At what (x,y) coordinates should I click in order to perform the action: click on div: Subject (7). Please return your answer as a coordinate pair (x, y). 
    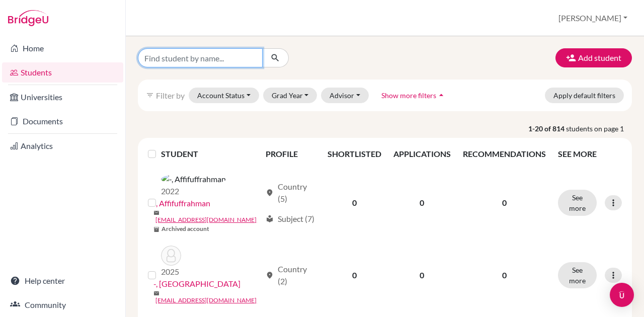
    Looking at the image, I should click on (290, 219).